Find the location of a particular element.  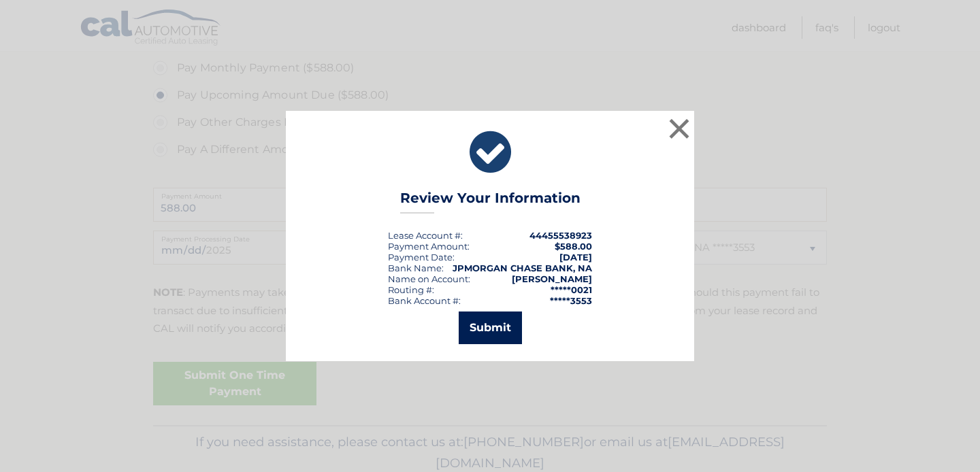

div: Bank Name: is located at coordinates (416, 268).